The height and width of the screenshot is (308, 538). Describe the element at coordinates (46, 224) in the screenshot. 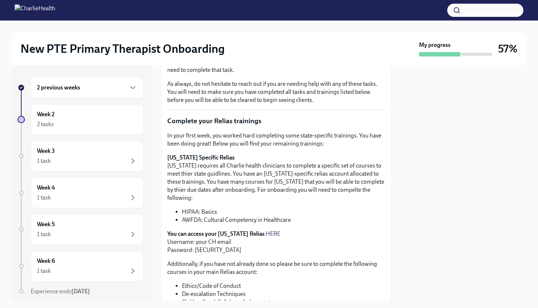

I see `h6: Week 5` at that location.